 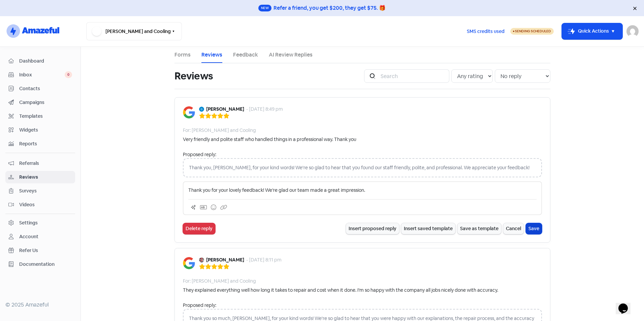 I want to click on button: Save as template, so click(x=480, y=228).